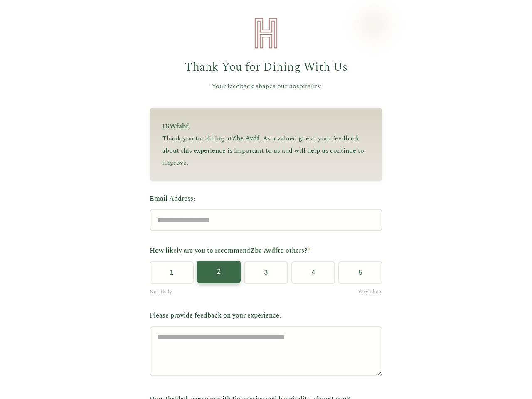  What do you see at coordinates (266, 86) in the screenshot?
I see `p: Your feedback shapes our hospitality` at bounding box center [266, 86].